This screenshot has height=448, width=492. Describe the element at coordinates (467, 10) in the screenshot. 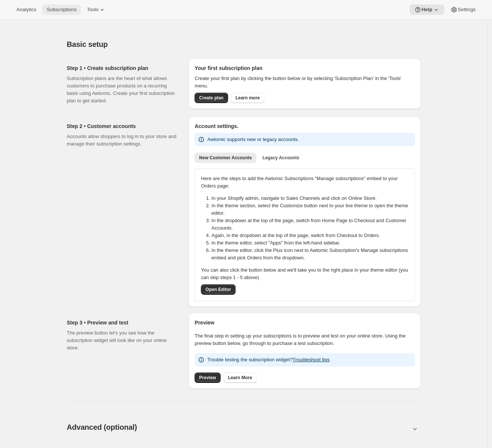

I see `span: Settings` at that location.